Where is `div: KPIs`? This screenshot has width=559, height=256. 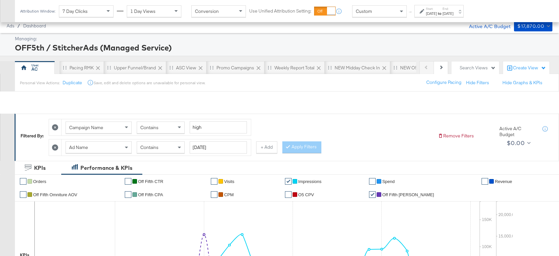 div: KPIs is located at coordinates (40, 168).